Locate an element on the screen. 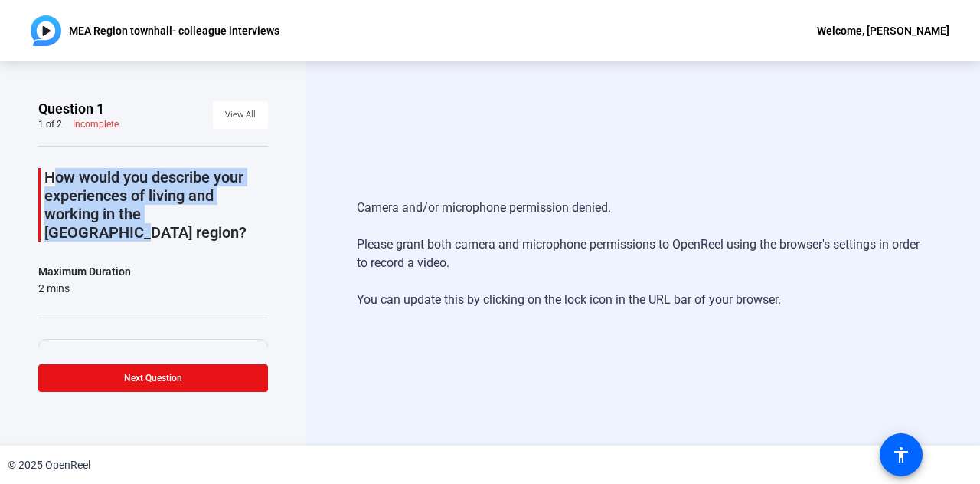 The height and width of the screenshot is (484, 980). p: MEA Region townhall- colleague interviews is located at coordinates (174, 30).